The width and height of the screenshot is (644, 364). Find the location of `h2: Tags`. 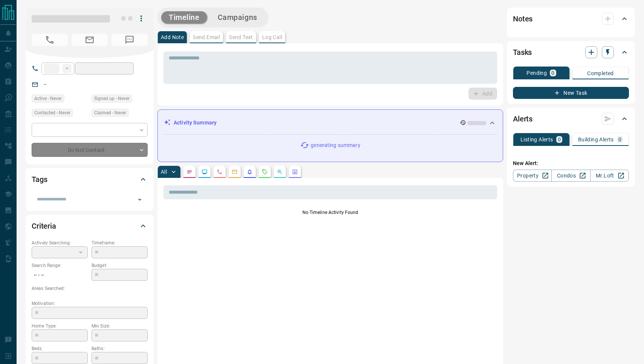

h2: Tags is located at coordinates (39, 179).